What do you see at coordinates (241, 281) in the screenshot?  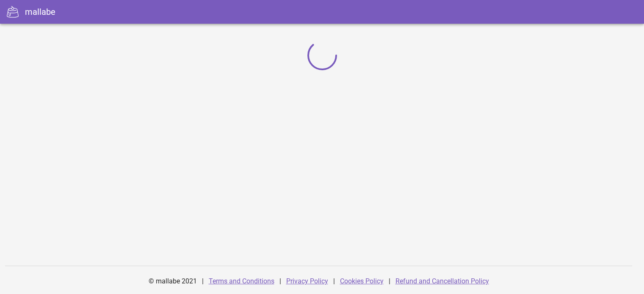 I see `a: Terms and Conditions` at bounding box center [241, 281].